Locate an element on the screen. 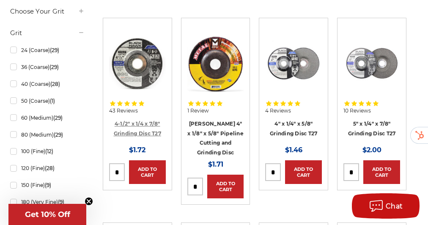 The width and height of the screenshot is (428, 225). img: 5 inch x 1/4 inch BHA grinding disc is located at coordinates (372, 63).